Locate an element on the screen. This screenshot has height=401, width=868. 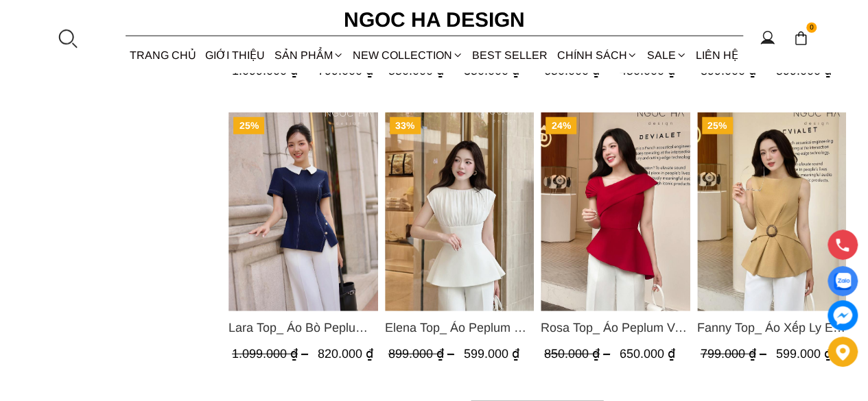
a: TRANG CHỦ is located at coordinates (164, 55).